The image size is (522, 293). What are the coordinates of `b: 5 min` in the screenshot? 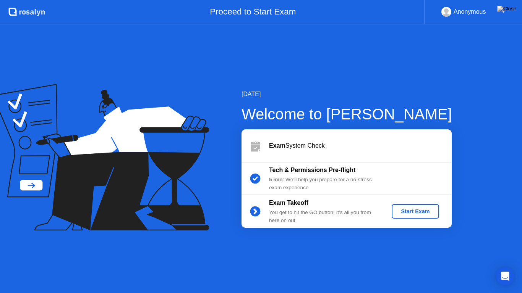 It's located at (276, 180).